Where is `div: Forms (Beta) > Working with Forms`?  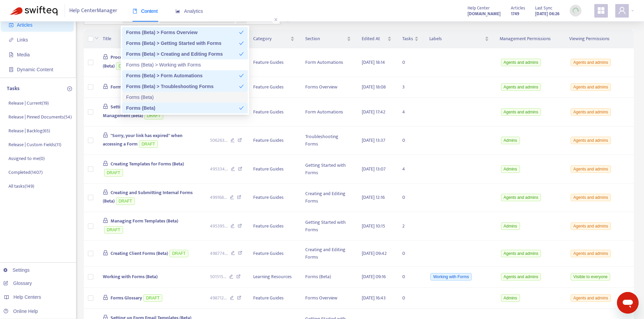 div: Forms (Beta) > Working with Forms is located at coordinates (185, 65).